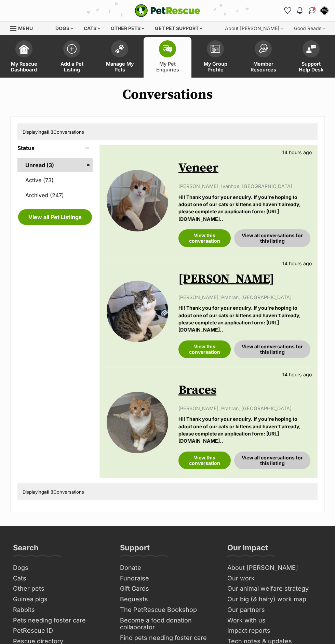 This screenshot has height=644, width=335. What do you see at coordinates (274, 589) in the screenshot?
I see `a: Our animal welfare strategy` at bounding box center [274, 589].